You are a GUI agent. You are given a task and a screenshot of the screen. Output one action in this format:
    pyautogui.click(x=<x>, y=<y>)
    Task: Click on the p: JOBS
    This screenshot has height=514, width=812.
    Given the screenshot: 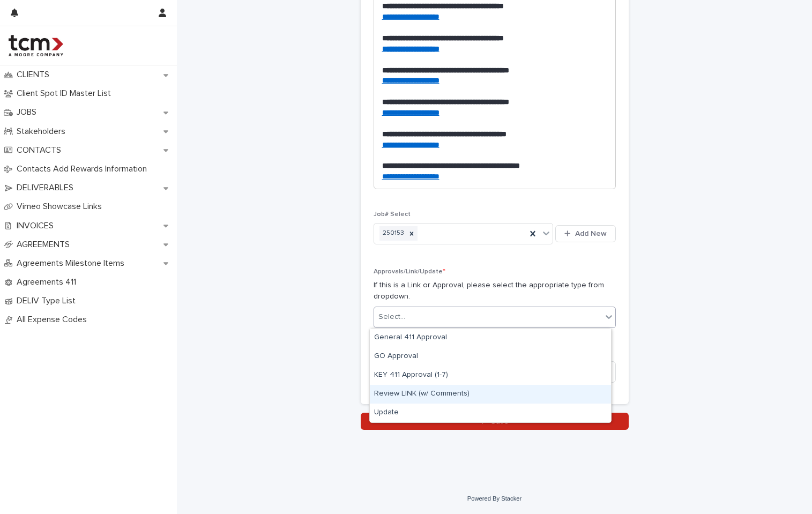 What is the action you would take?
    pyautogui.click(x=28, y=112)
    